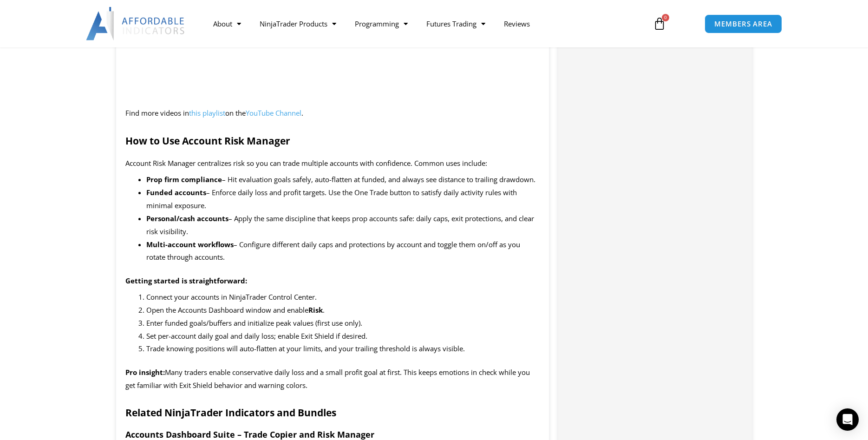  Describe the element at coordinates (332, 199) in the screenshot. I see `span: – Enforce daily loss and profit targets. Use the One Trade button to satisfy daily activity rules...` at that location.